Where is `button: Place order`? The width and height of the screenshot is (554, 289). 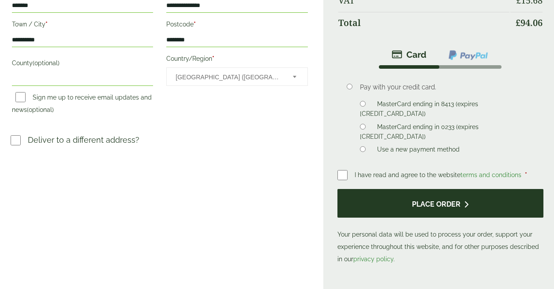 button: Place order is located at coordinates (440, 203).